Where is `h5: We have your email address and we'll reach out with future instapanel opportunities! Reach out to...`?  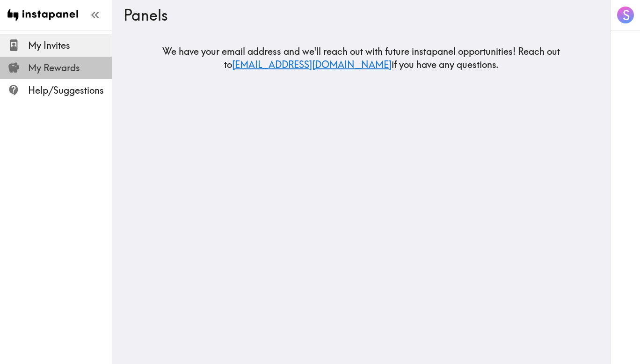 h5: We have your email address and we'll reach out with future instapanel opportunities! Reach out to... is located at coordinates (361, 58).